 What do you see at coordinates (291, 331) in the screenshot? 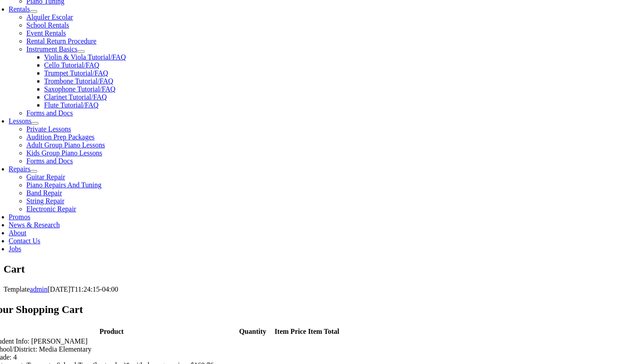
I see `th: Item Price` at bounding box center [291, 331].